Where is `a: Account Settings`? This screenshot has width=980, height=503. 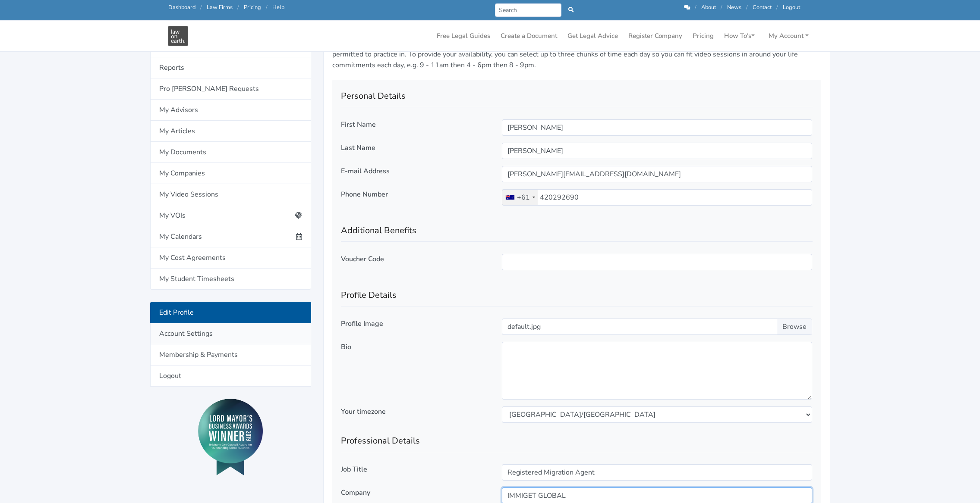 a: Account Settings is located at coordinates (230, 334).